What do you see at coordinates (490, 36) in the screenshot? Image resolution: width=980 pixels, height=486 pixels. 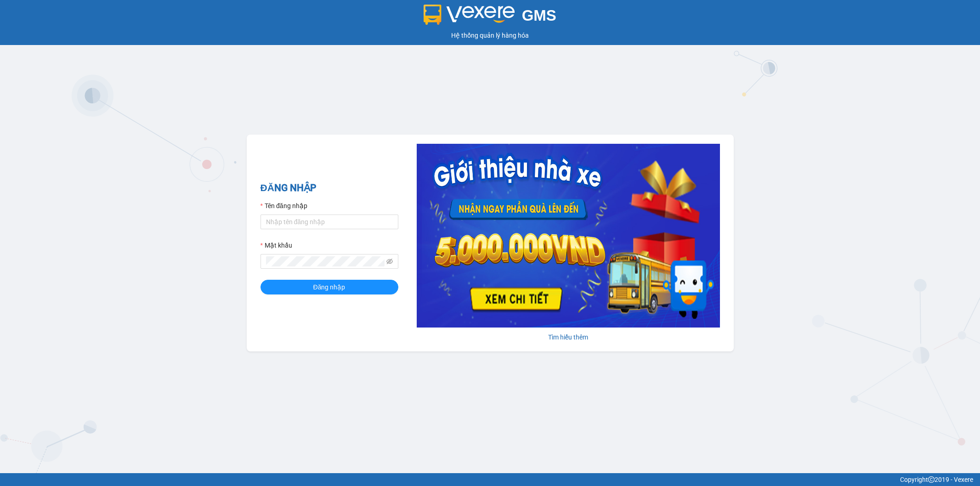 I see `div: Hệ thống quản lý hàng hóa` at bounding box center [490, 36].